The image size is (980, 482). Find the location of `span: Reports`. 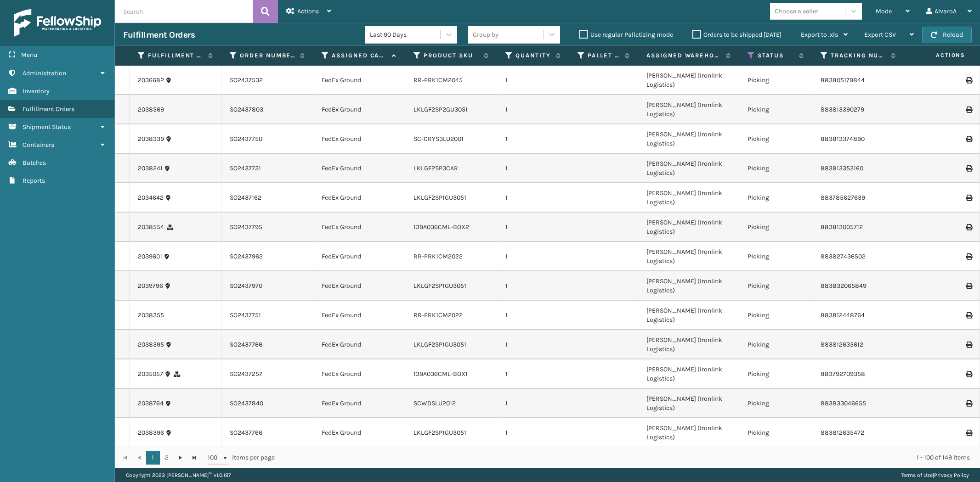

span: Reports is located at coordinates (34, 181).